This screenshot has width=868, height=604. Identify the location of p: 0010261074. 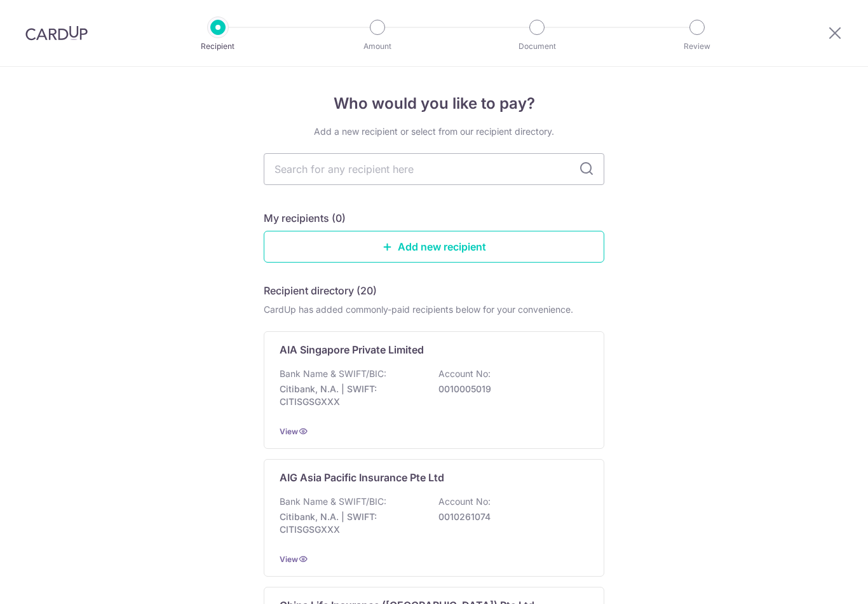
(509, 517).